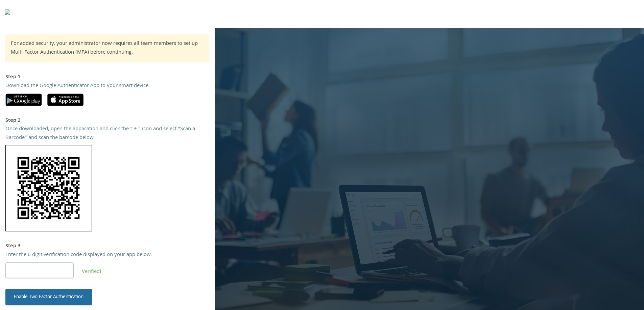 This screenshot has height=310, width=644. What do you see at coordinates (8, 14) in the screenshot?
I see `img: todyl-logo-dark.svg` at bounding box center [8, 14].